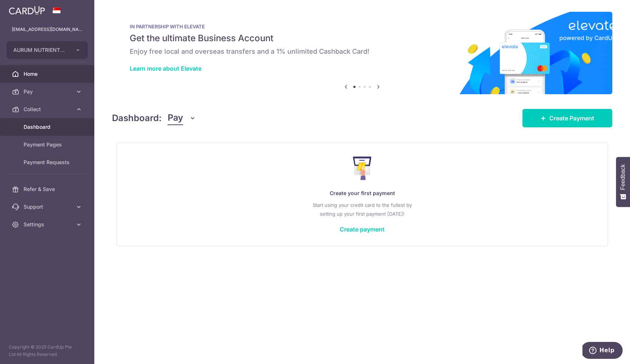 This screenshot has height=364, width=630. Describe the element at coordinates (567, 118) in the screenshot. I see `a: Create Payment` at that location.